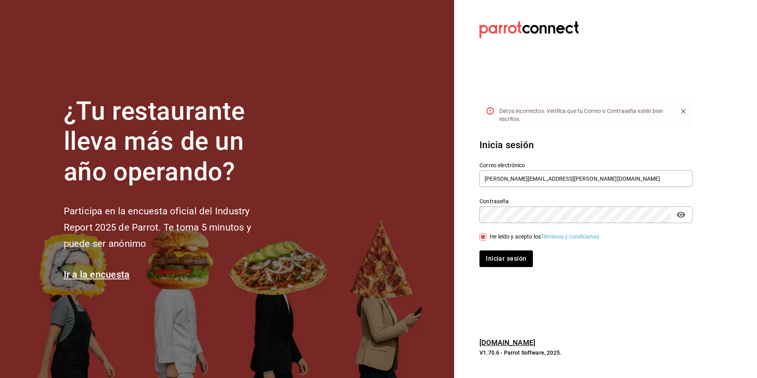  I want to click on h2: Participa en la encuesta oficial del Industry Report 2025 de Parrot. Te toma 5 minutos y puede se..., so click(171, 227).